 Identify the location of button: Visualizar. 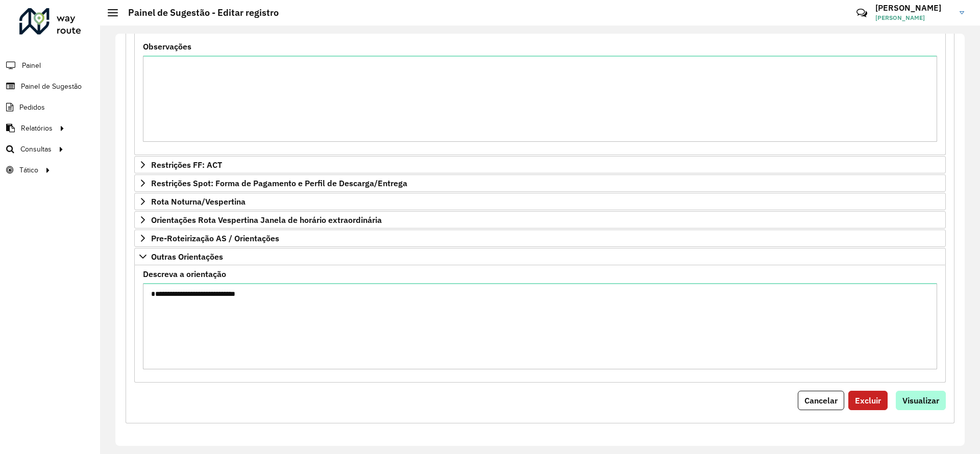
(921, 400).